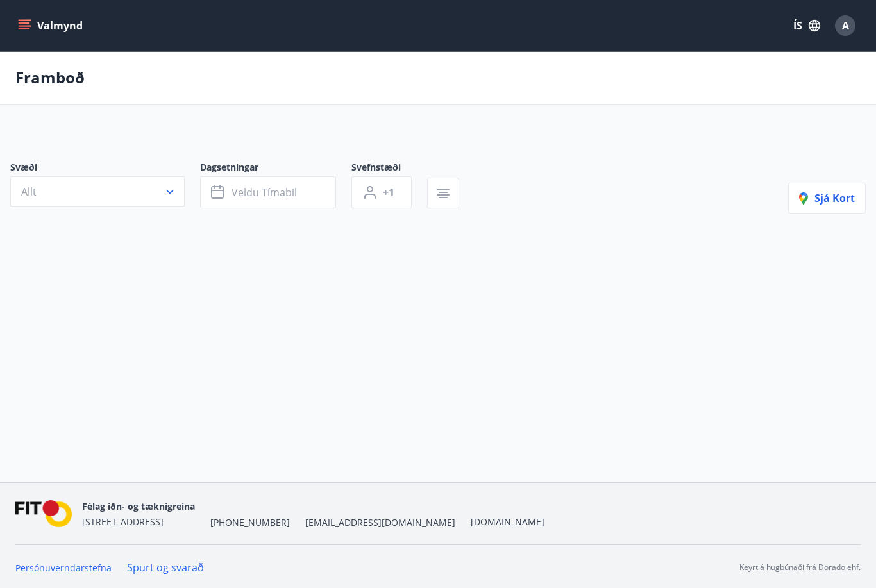 This screenshot has width=876, height=588. I want to click on span: +1, so click(389, 193).